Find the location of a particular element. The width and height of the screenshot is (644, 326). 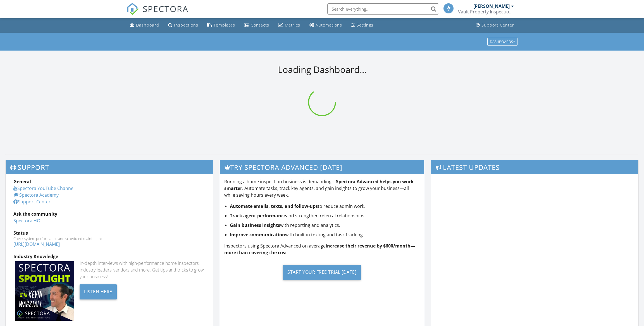

a: Spectora Academy is located at coordinates (36, 195).